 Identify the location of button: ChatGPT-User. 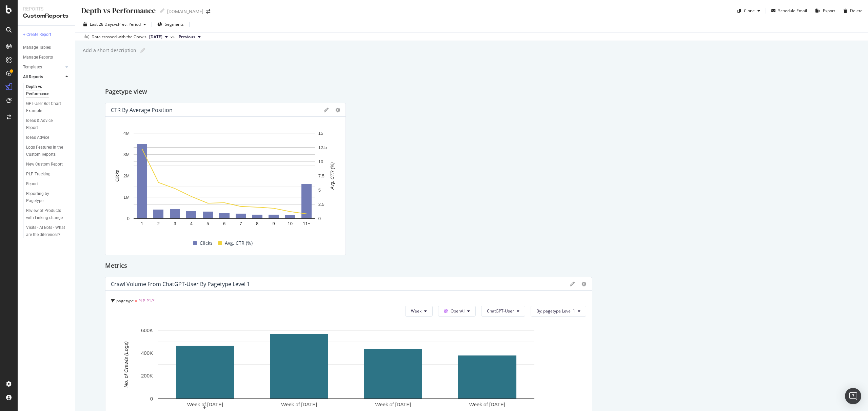
(503, 311).